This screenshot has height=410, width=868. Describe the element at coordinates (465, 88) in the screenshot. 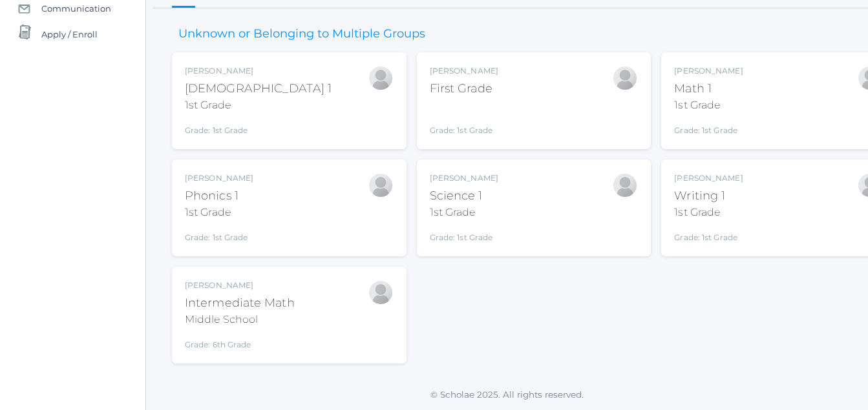

I see `div: First Grade` at that location.